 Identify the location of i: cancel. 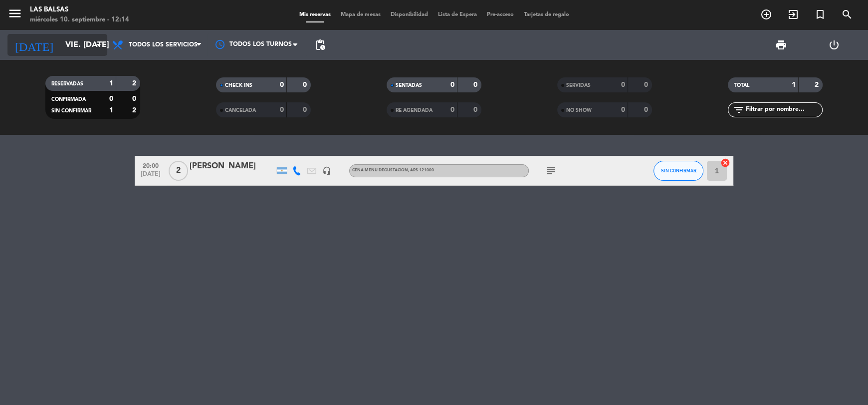
(726, 163).